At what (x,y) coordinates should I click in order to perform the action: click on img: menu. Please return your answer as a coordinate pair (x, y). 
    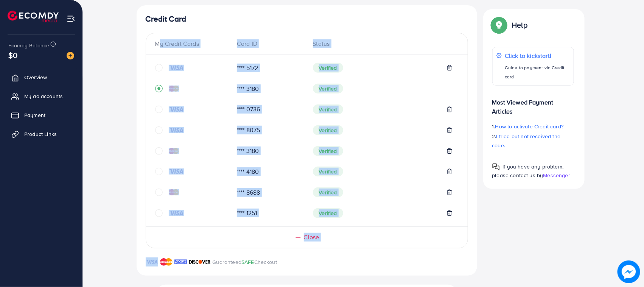
    Looking at the image, I should click on (70, 18).